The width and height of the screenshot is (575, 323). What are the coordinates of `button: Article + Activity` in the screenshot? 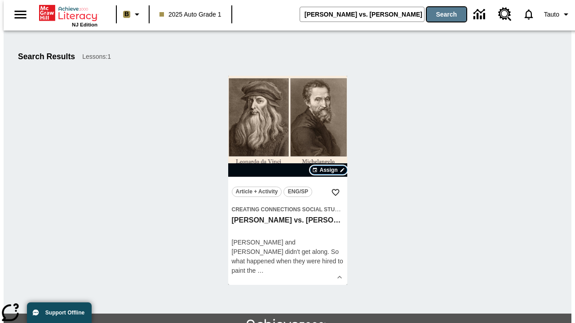 It's located at (257, 192).